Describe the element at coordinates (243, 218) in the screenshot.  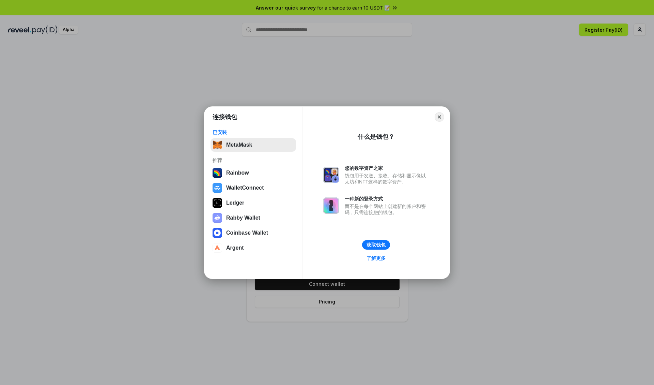
I see `div: Rabby Wallet` at that location.